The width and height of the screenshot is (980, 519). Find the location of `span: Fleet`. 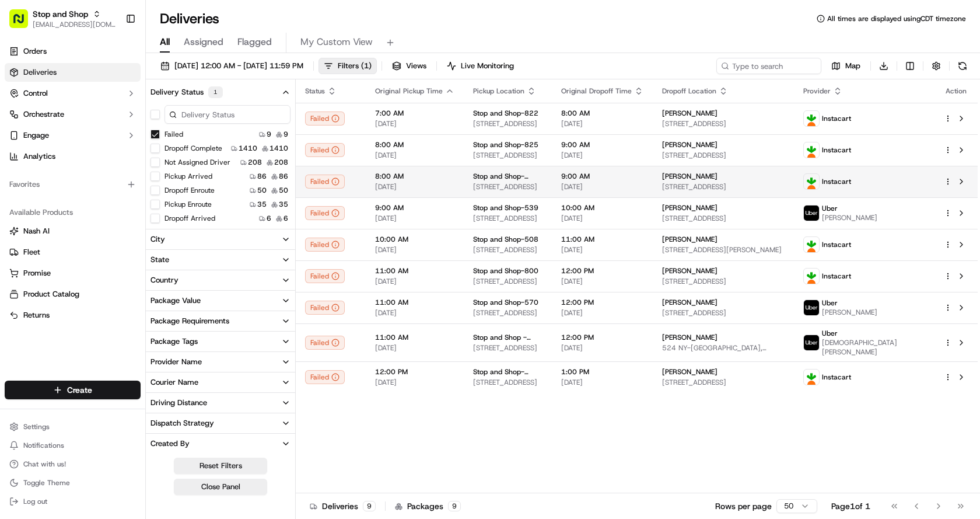

span: Fleet is located at coordinates (31, 252).